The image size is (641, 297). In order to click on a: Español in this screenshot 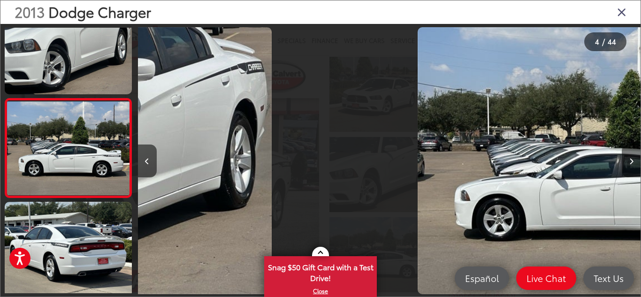, I will do `click(482, 278)`.